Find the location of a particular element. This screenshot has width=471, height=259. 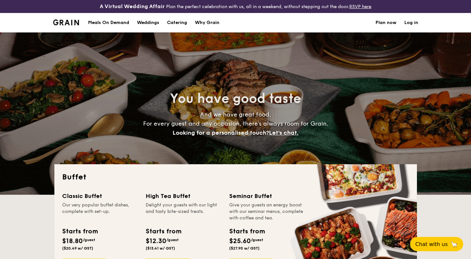

span: $18.80 is located at coordinates (73, 241).